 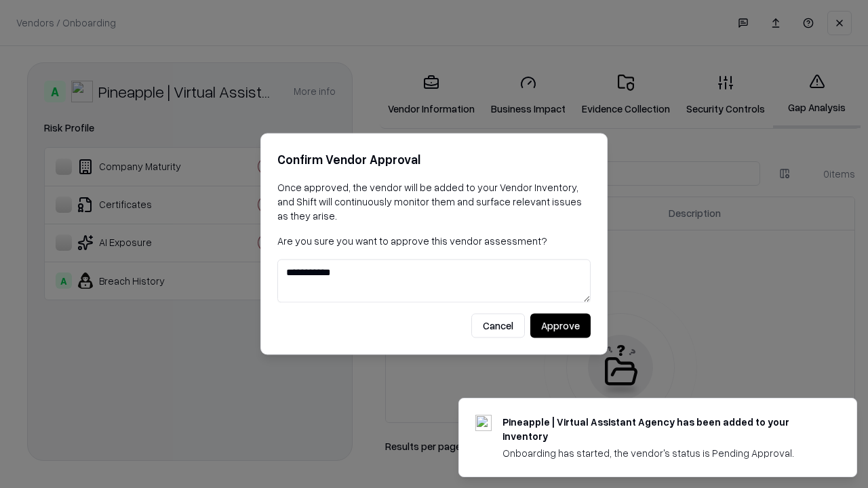 What do you see at coordinates (484, 423) in the screenshot?
I see `img: trypineapple.com` at bounding box center [484, 423].